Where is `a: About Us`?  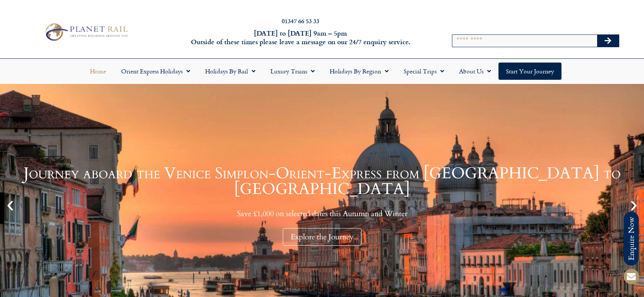 a: About Us is located at coordinates (475, 71).